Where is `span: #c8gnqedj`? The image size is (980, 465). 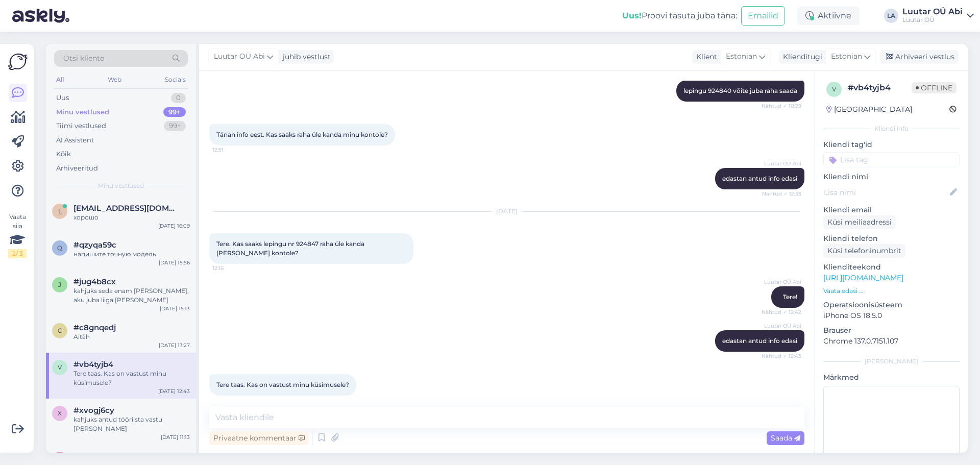
span: #c8gnqedj is located at coordinates (95, 328).